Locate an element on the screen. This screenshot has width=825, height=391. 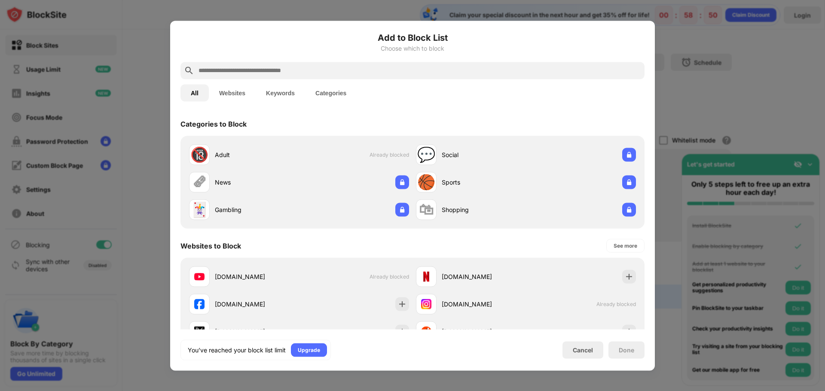
div: Sports is located at coordinates (484, 182).